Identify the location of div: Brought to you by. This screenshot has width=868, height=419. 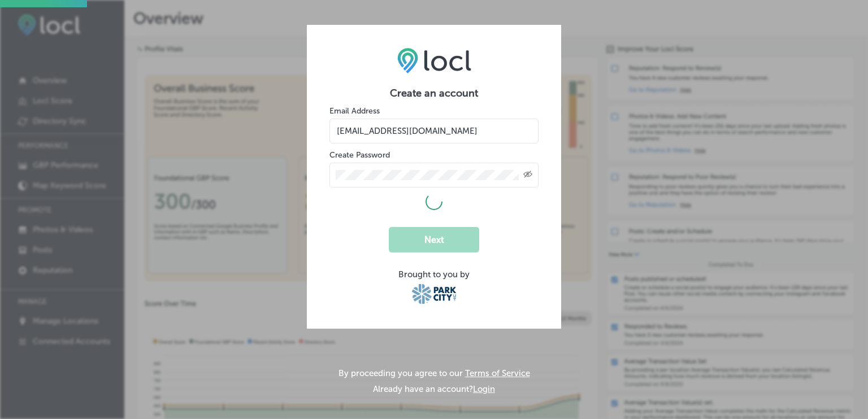
(434, 274).